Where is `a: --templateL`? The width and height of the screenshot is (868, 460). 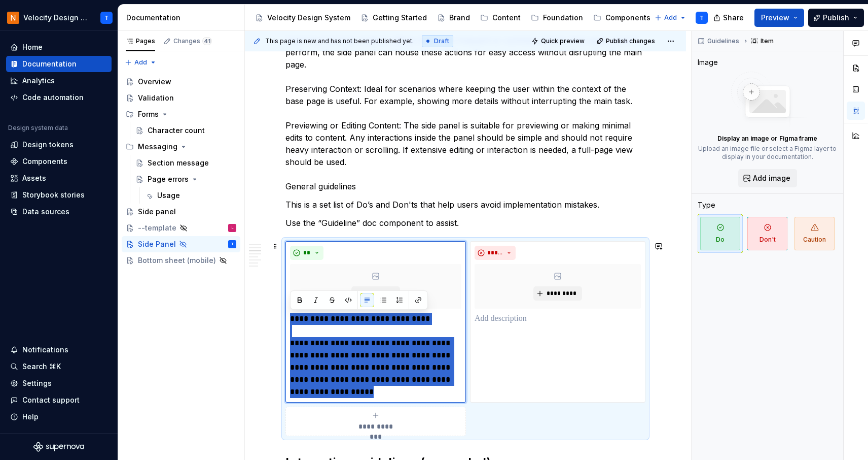
a: --templateL is located at coordinates (181, 228).